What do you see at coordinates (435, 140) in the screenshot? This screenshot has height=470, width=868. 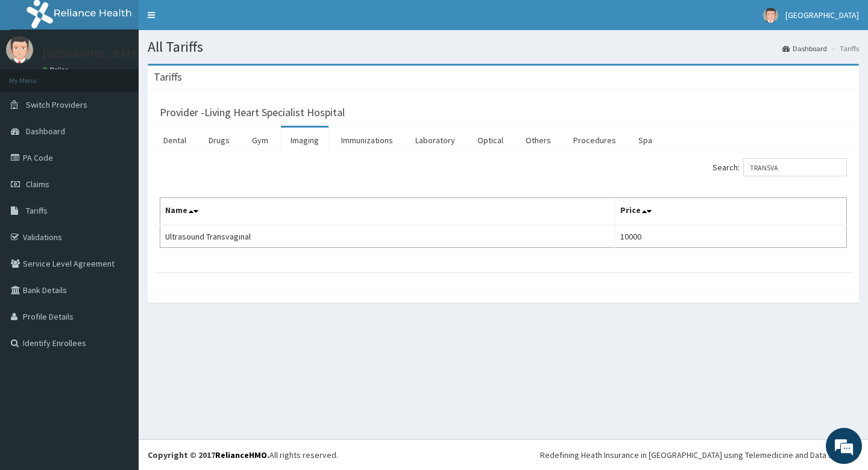 I see `a: Laboratory` at bounding box center [435, 140].